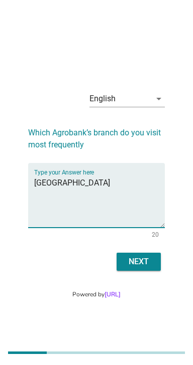 The height and width of the screenshot is (365, 193). I want to click on h2: Which Agrobank’s branch do you visit most frequently, so click(96, 134).